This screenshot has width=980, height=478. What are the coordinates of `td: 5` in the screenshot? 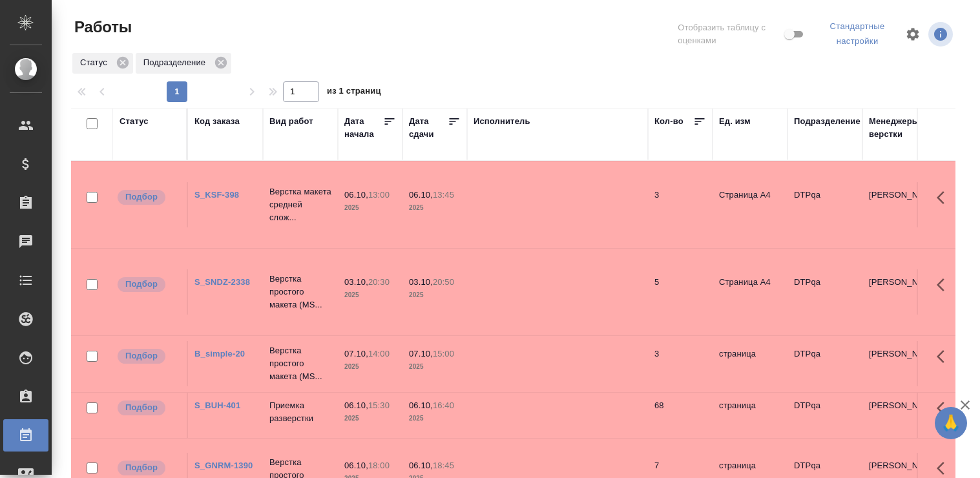 It's located at (680, 291).